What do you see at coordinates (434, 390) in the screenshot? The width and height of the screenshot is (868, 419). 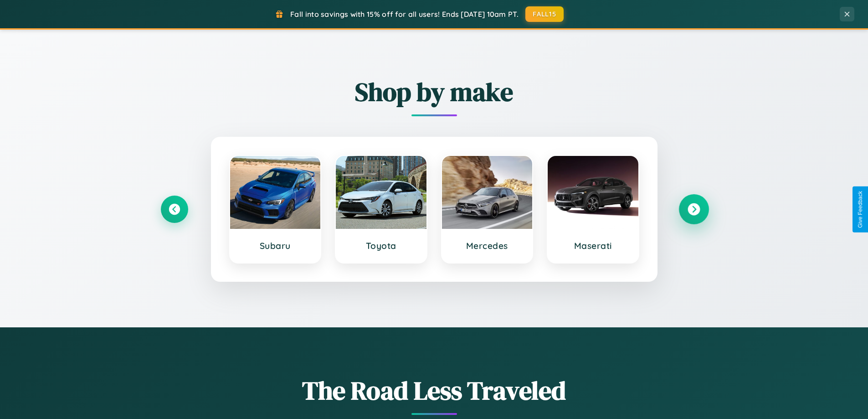 I see `h1: The Road Less Traveled` at bounding box center [434, 390].